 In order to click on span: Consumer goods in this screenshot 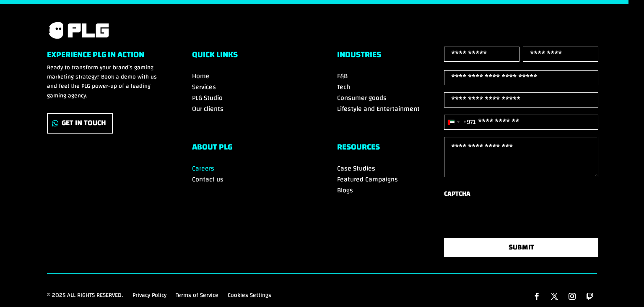, I will do `click(362, 98)`.